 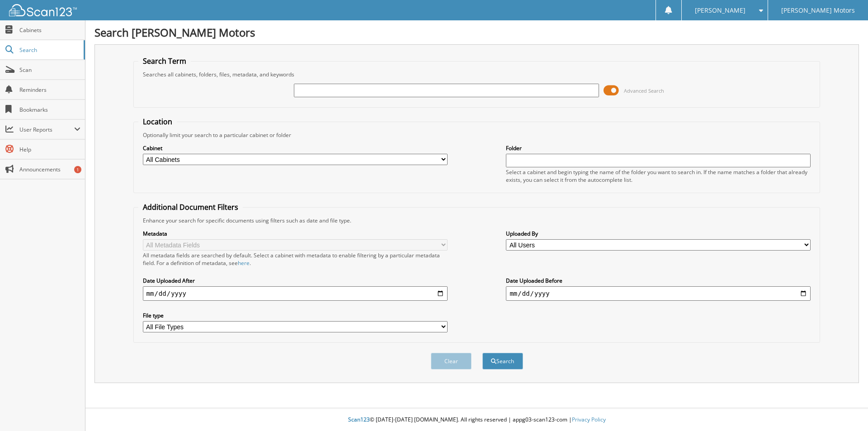 What do you see at coordinates (658, 176) in the screenshot?
I see `div: Select a cabinet and begin typing the name of the folder you want to search in. If the name match...` at bounding box center [658, 176].